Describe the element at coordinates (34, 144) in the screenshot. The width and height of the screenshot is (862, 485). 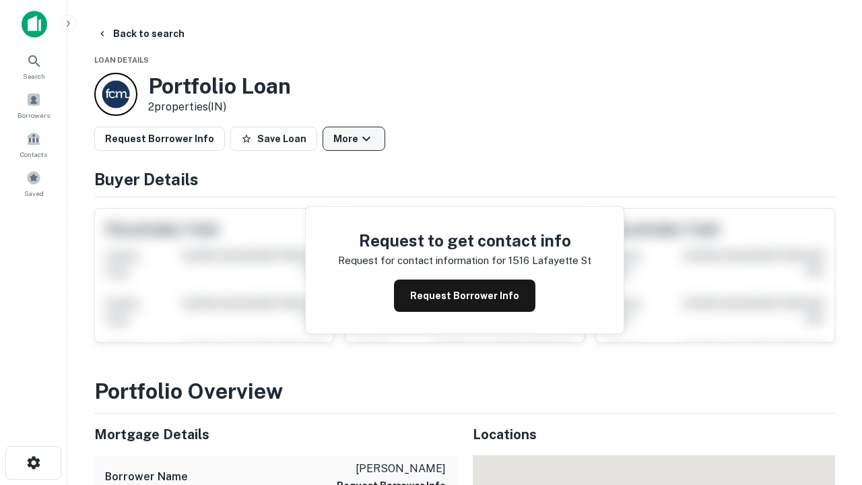
I see `a: Contacts` at that location.